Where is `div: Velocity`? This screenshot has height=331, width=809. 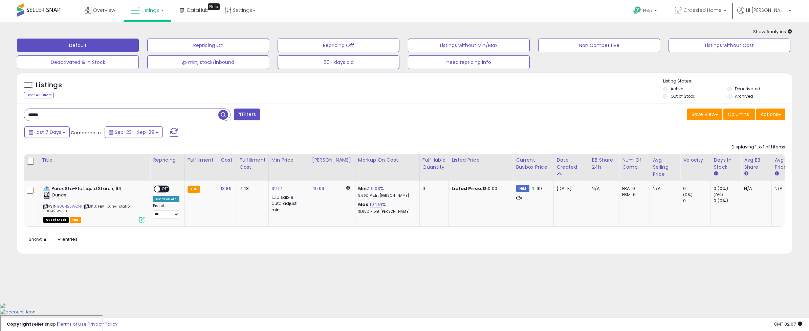 div: Velocity is located at coordinates (695, 160).